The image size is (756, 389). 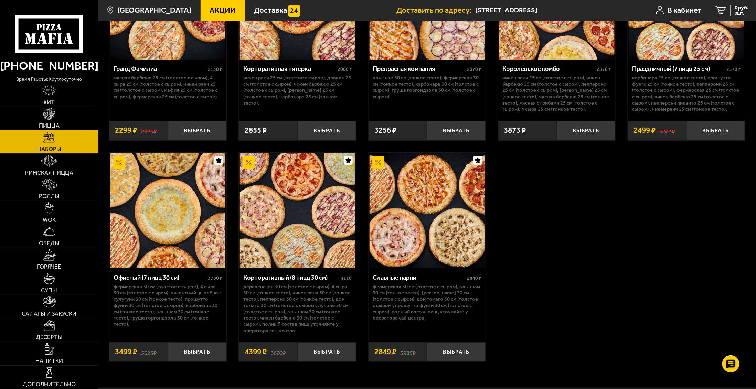 What do you see at coordinates (551, 10) in the screenshot?
I see `input: Ваш адрес доставки` at bounding box center [551, 10].